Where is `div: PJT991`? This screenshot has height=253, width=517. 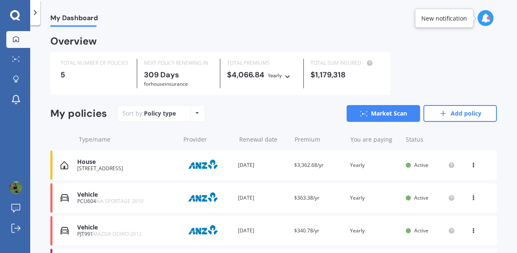
div: PJT991 is located at coordinates (126, 234).